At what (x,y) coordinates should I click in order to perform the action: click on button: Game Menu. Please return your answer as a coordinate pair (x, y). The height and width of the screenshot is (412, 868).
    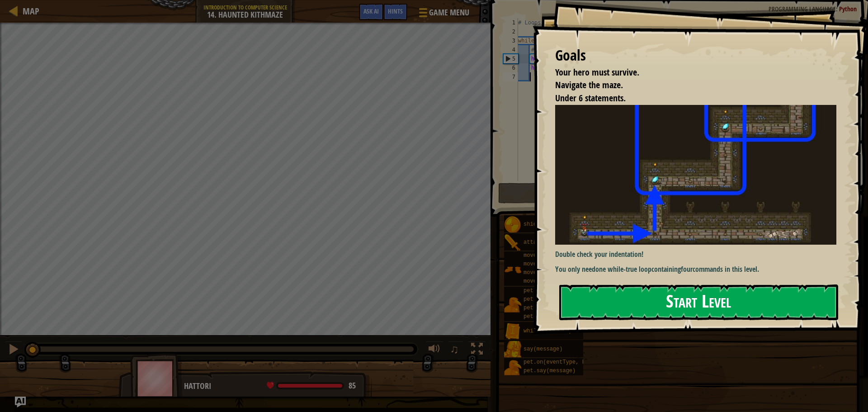
    Looking at the image, I should click on (443, 14).